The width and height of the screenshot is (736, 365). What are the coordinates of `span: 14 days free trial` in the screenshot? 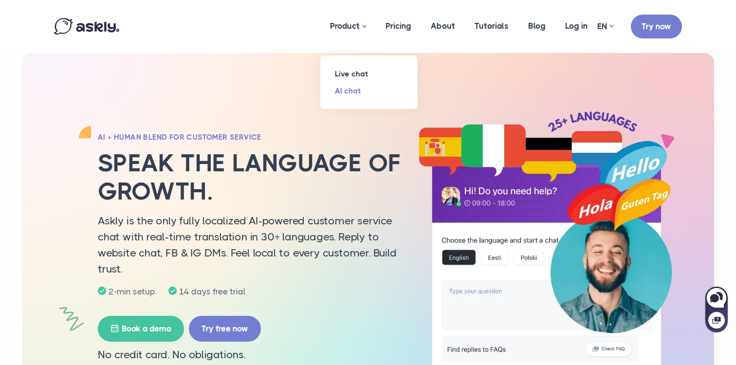 It's located at (212, 292).